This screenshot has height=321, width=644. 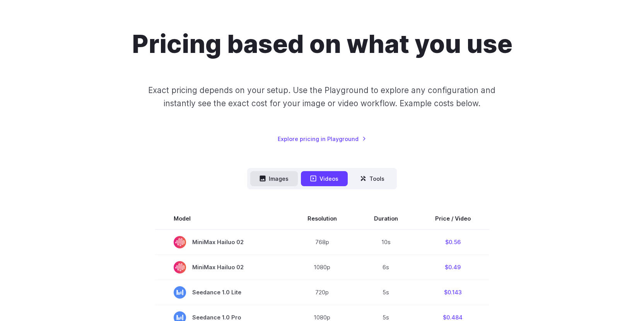 I want to click on button: Images, so click(x=274, y=179).